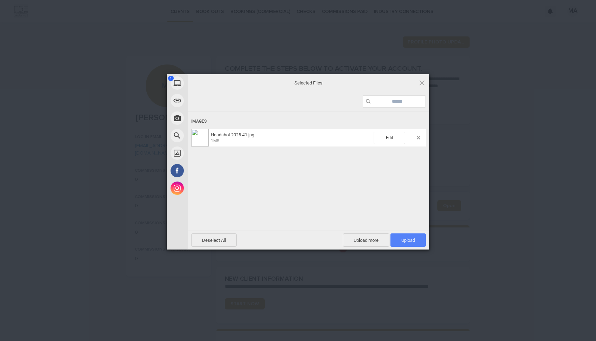  What do you see at coordinates (389, 138) in the screenshot?
I see `span: Edit` at bounding box center [389, 138].